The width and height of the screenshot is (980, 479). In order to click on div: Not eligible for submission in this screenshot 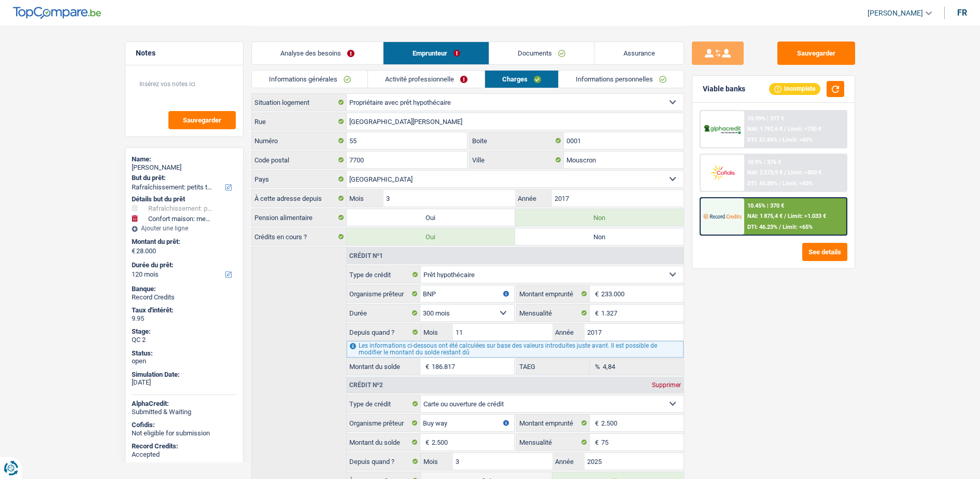, I will do `click(184, 433)`.